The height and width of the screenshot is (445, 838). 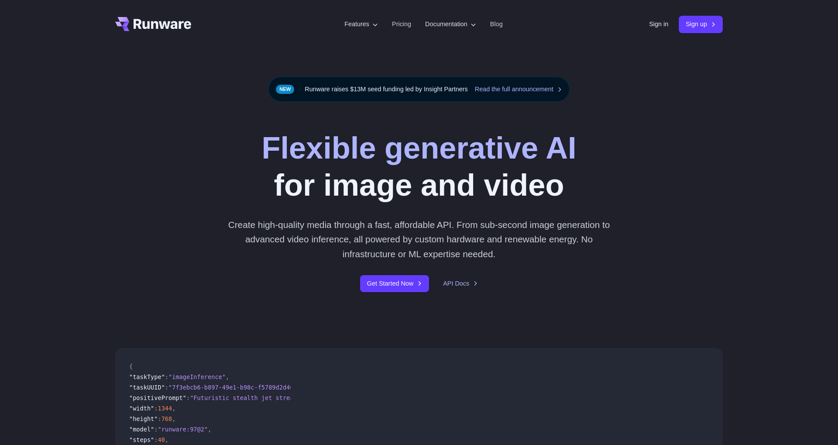 What do you see at coordinates (419, 239) in the screenshot?
I see `p: Create high-quality media through a fast, affordable API. From sub-second image generation to adv...` at bounding box center [419, 239].